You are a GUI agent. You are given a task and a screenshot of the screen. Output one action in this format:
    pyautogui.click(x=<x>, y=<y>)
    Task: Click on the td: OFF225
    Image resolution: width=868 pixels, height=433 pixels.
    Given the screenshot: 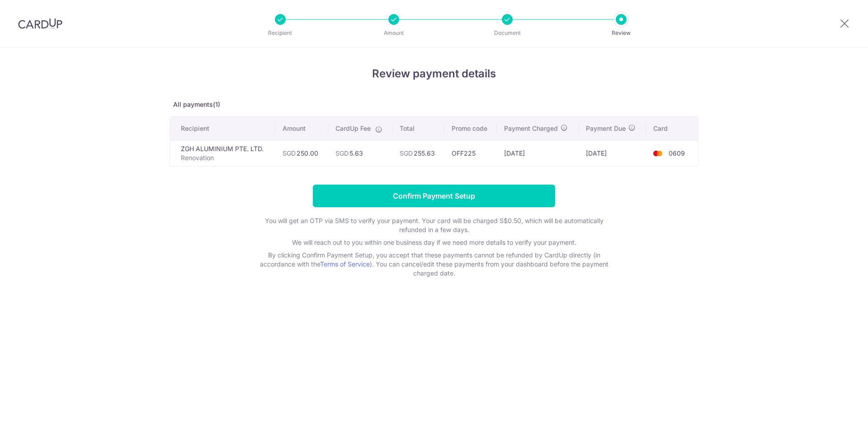 What is the action you would take?
    pyautogui.click(x=471, y=153)
    